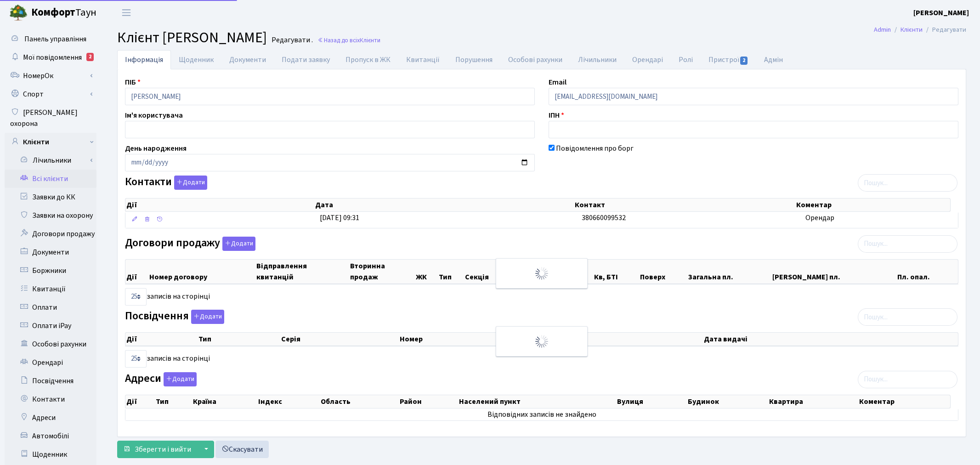  Describe the element at coordinates (50, 198) in the screenshot. I see `a: Заявки до КК` at that location.